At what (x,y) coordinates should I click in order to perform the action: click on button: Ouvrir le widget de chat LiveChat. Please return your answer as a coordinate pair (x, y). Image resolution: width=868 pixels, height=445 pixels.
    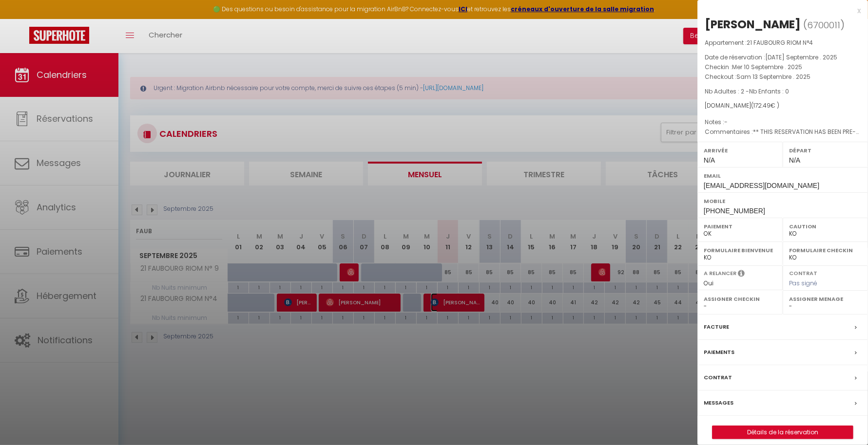
    Looking at the image, I should click on (22, 18).